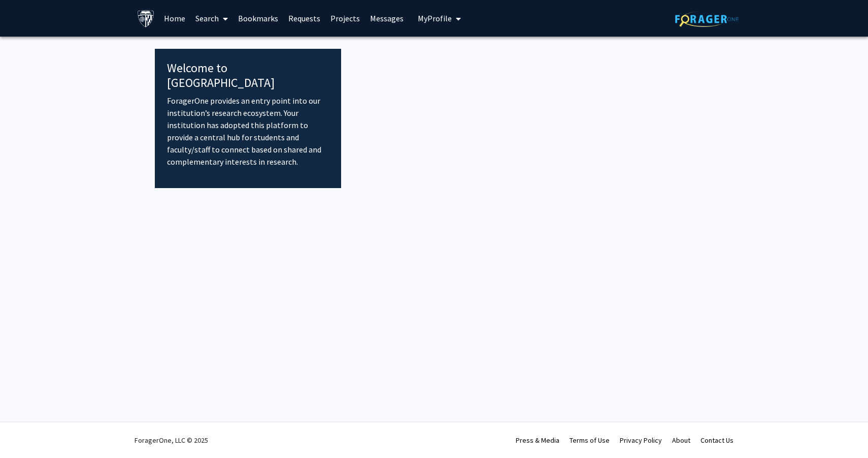  What do you see at coordinates (641, 440) in the screenshot?
I see `a: Privacy Policy` at bounding box center [641, 440].